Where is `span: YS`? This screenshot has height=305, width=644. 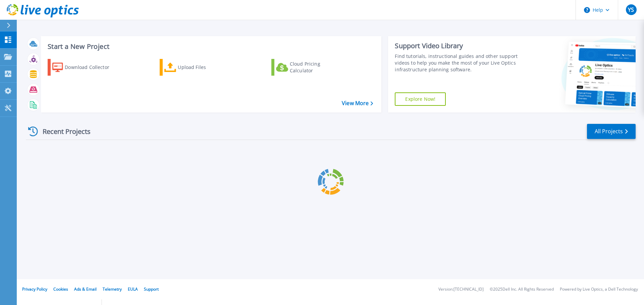 span: YS is located at coordinates (631, 10).